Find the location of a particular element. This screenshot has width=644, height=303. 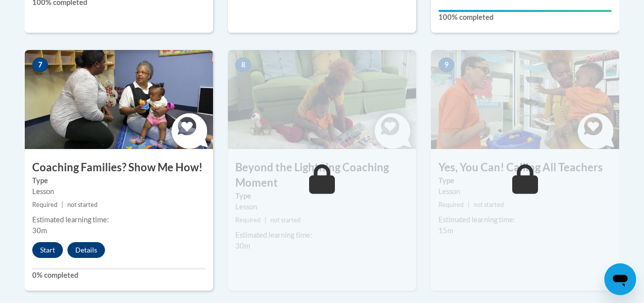

span: 15m is located at coordinates (446, 230).